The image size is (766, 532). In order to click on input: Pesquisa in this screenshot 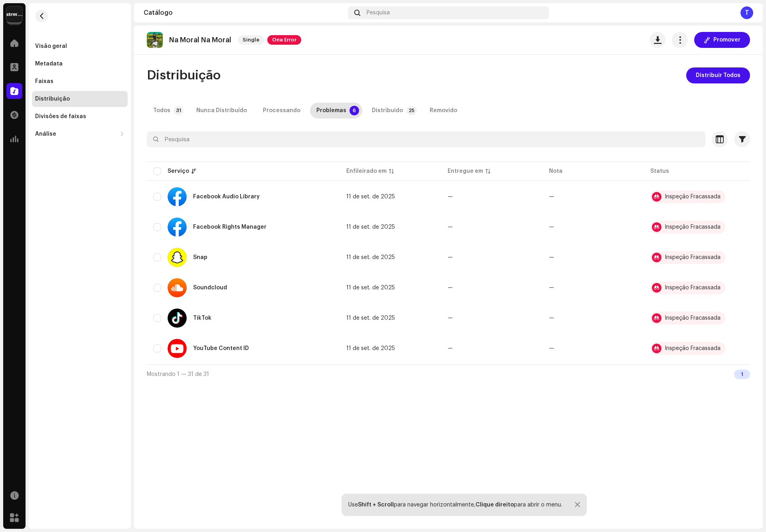, I will do `click(426, 139)`.